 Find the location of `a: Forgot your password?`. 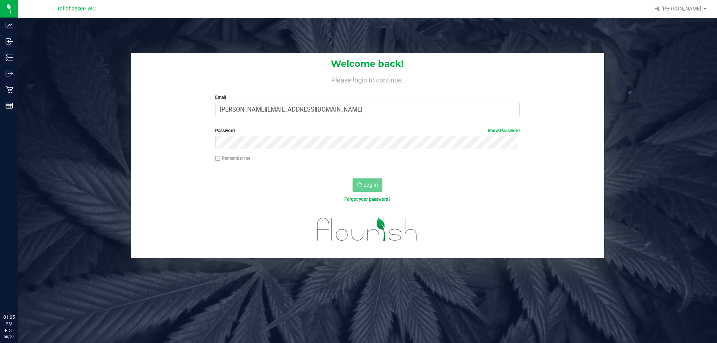

a: Forgot your password? is located at coordinates (368, 199).